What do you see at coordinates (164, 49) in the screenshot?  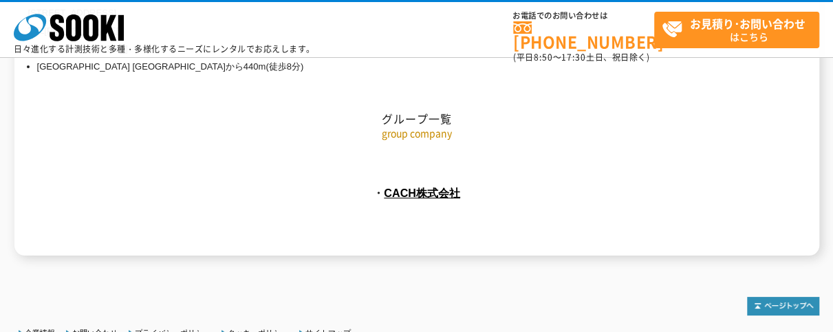 I see `p: 日々進化する計測技術と多種・多様化するニーズにレンタルでお応えします。` at bounding box center [164, 49].